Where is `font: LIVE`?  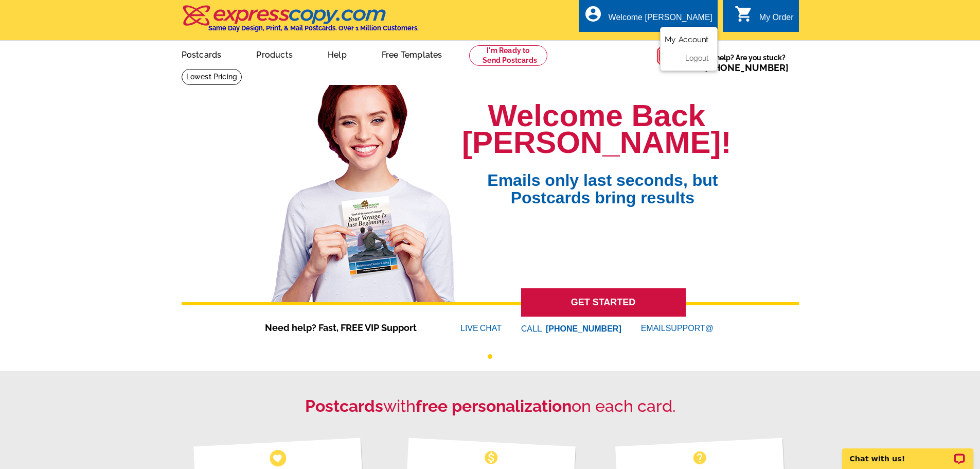
font: LIVE is located at coordinates (470, 328).